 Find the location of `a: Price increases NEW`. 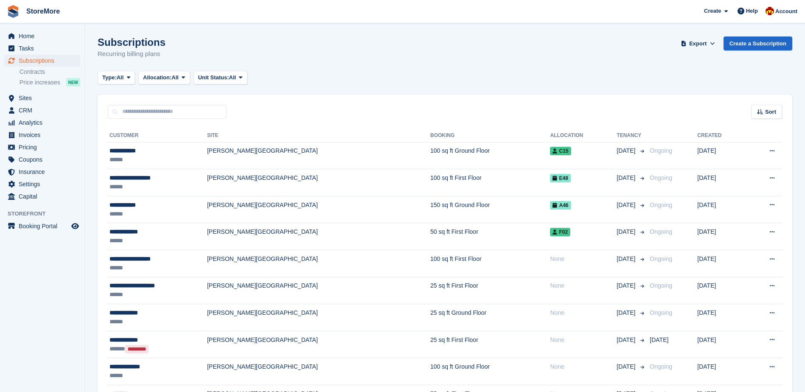

a: Price increases NEW is located at coordinates (50, 82).